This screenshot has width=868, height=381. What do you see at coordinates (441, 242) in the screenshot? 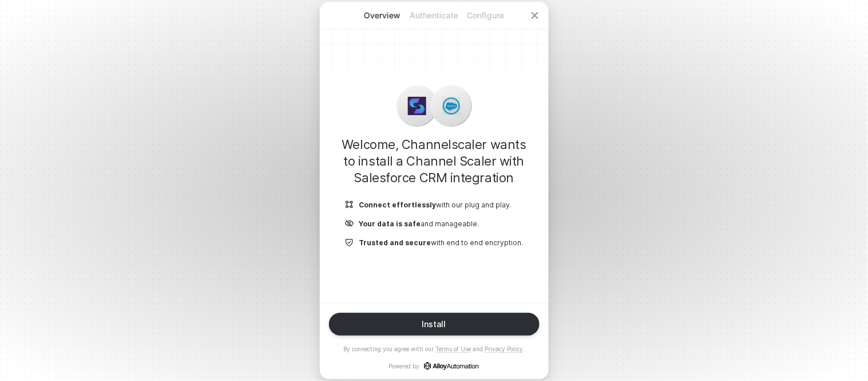
I see `p: with end to end encryption.` at bounding box center [441, 242].